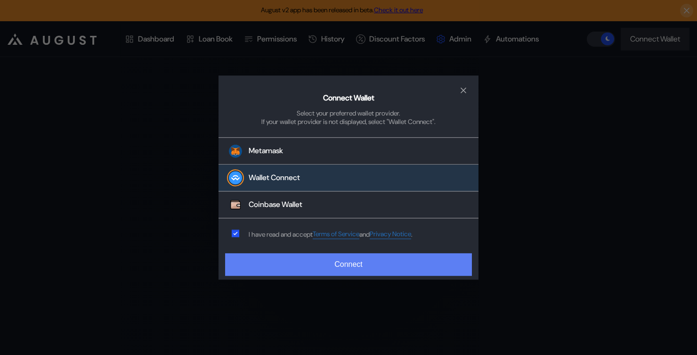 Image resolution: width=697 pixels, height=355 pixels. What do you see at coordinates (349, 205) in the screenshot?
I see `button: Coinbase WalletCoinbase Wallet` at bounding box center [349, 205].